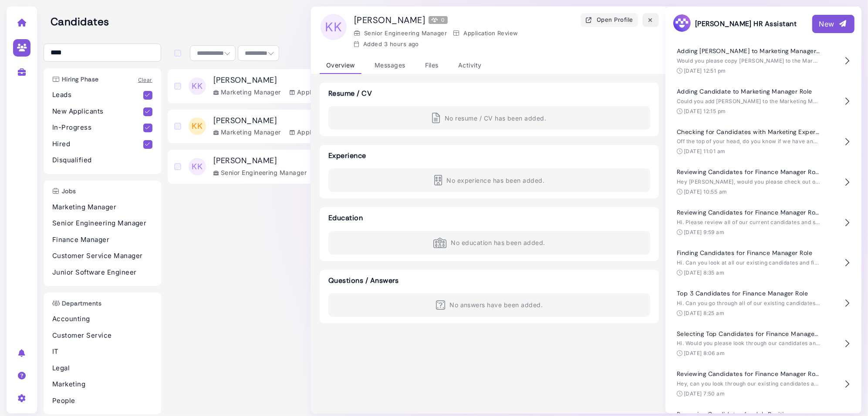 This screenshot has height=416, width=868. Describe the element at coordinates (490, 280) in the screenshot. I see `h3: Questions / Answers` at that location.